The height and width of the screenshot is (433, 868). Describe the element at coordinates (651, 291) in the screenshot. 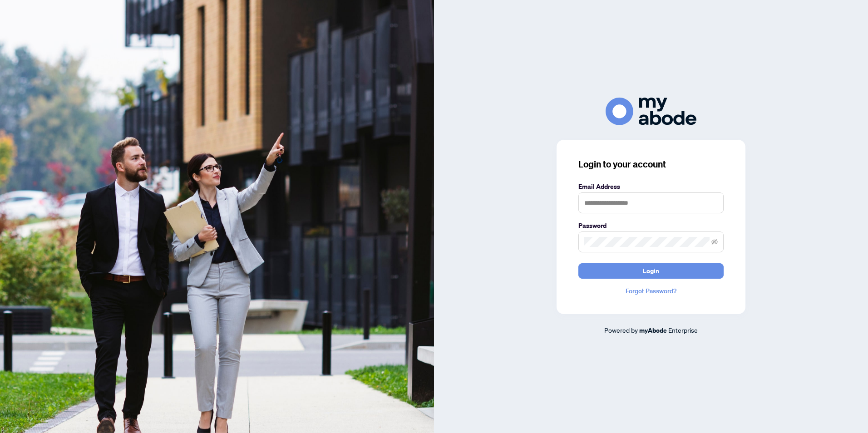

I see `a: Forgot Password?` at that location.